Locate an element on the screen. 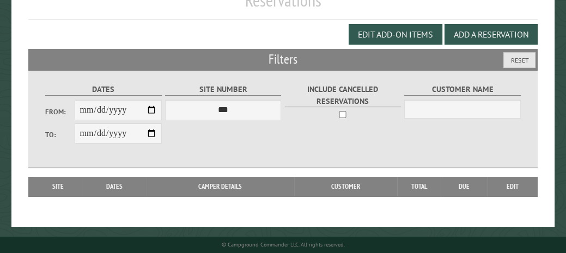 Image resolution: width=566 pixels, height=253 pixels. button: Reset is located at coordinates (519, 60).